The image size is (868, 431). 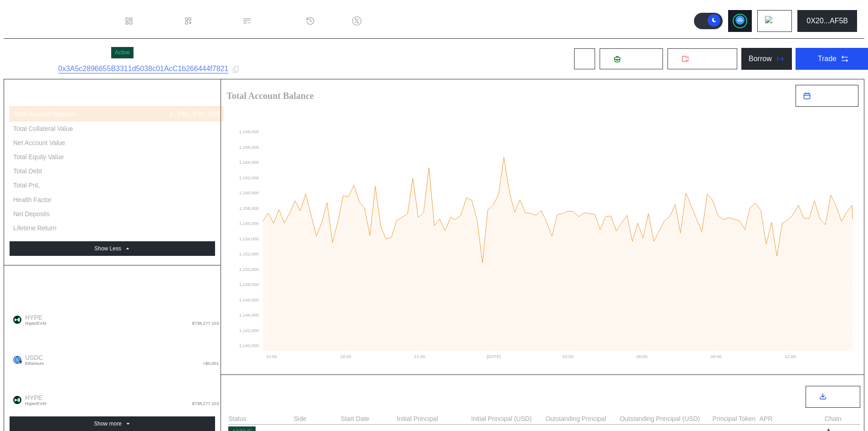 I want to click on div: 435,147.978, so click(x=198, y=156).